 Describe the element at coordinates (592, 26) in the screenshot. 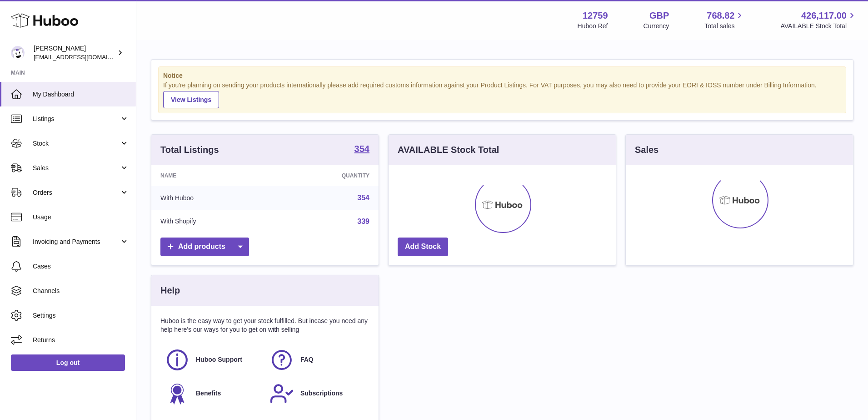

I see `div: Huboo Ref` at that location.